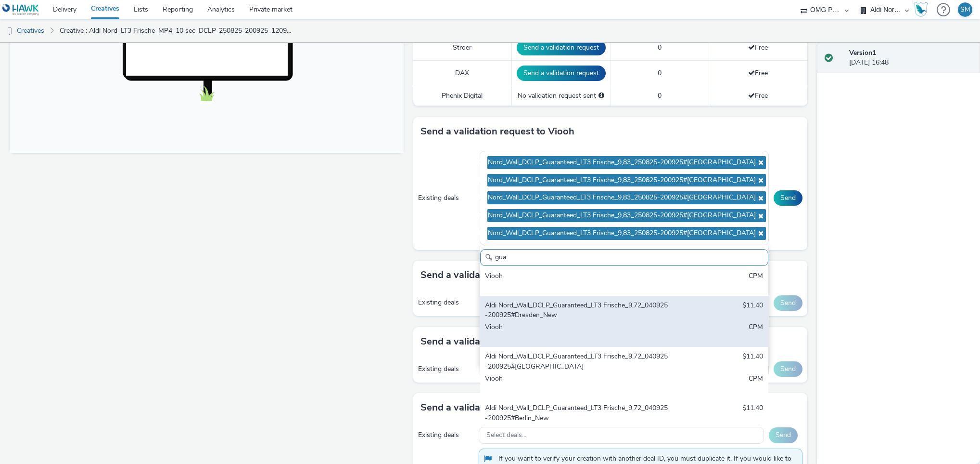 The height and width of the screenshot is (464, 980). What do you see at coordinates (513, 342) in the screenshot?
I see `h3: Send a validation request to MyAdbooker` at bounding box center [513, 342].